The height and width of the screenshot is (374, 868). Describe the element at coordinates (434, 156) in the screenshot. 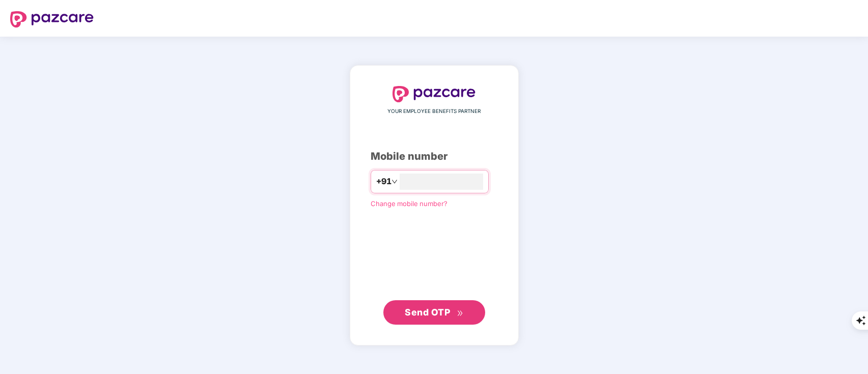

I see `div: Mobile number` at that location.